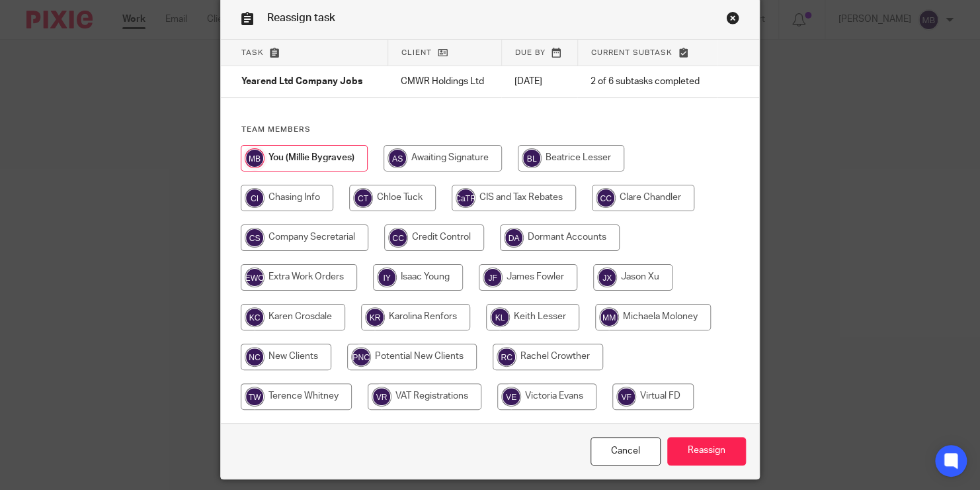 The width and height of the screenshot is (980, 490). What do you see at coordinates (252, 53) in the screenshot?
I see `span: Task` at bounding box center [252, 53].